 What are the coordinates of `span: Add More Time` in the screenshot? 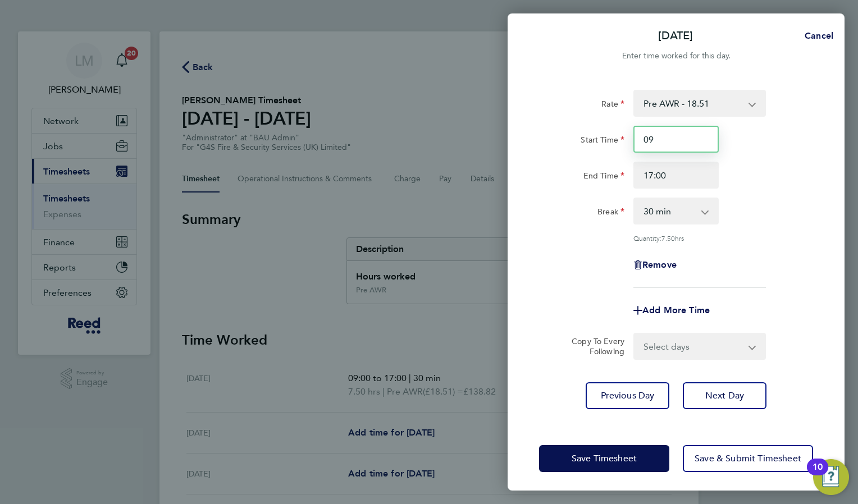 It's located at (676, 310).